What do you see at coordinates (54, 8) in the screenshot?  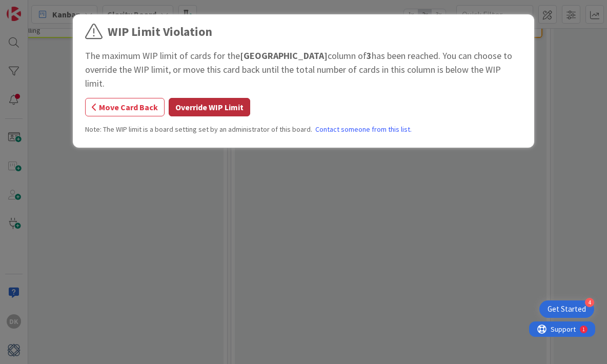 I see `div: 1` at bounding box center [54, 8].